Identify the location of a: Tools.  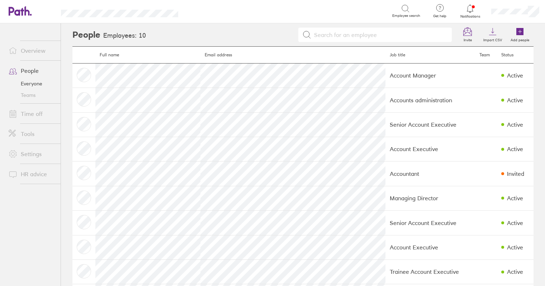
(32, 134).